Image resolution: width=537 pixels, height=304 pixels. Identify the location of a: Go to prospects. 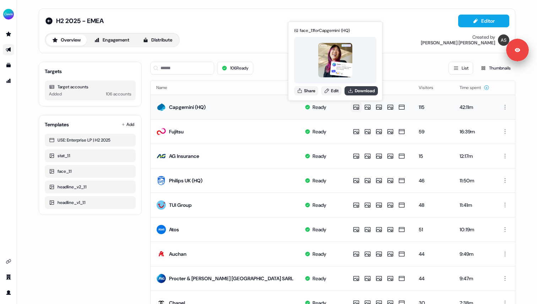
(9, 34).